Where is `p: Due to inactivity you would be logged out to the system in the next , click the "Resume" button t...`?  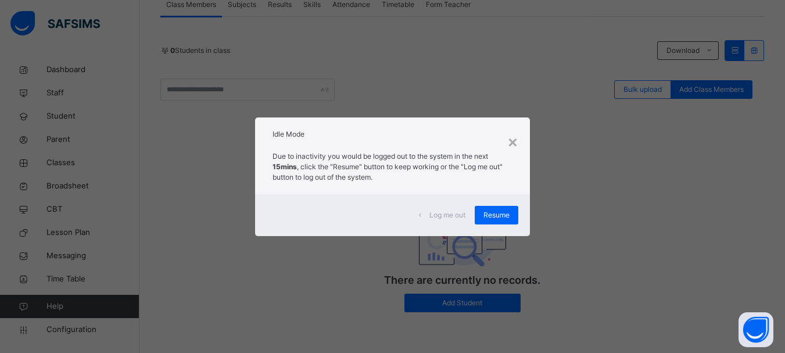
p: Due to inactivity you would be logged out to the system in the next , click the "Resume" button t... is located at coordinates (392, 167).